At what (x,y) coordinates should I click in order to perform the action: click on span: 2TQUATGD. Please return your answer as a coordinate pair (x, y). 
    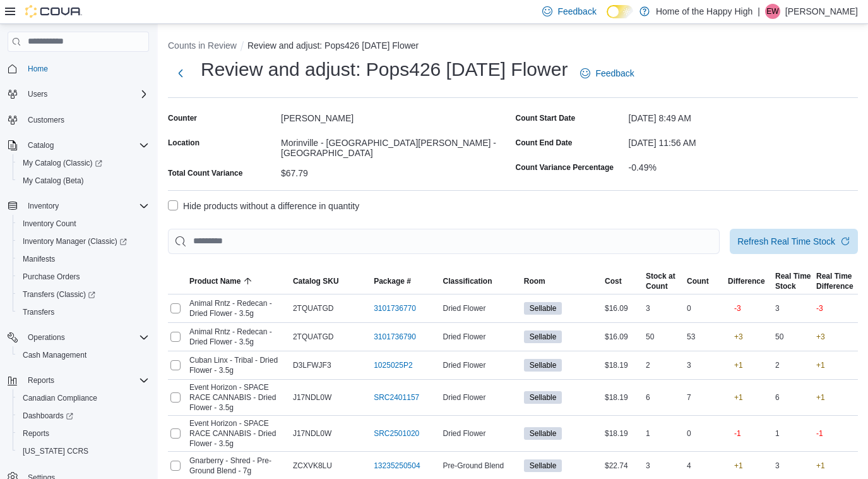
    Looking at the image, I should click on (313, 308).